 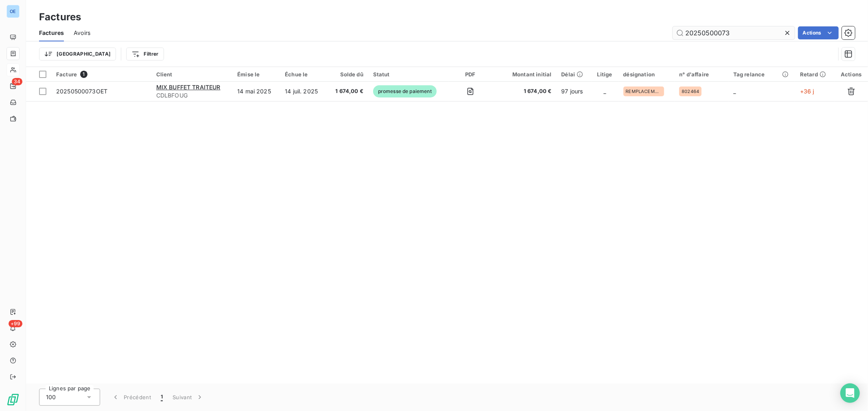 What do you see at coordinates (82, 33) in the screenshot?
I see `span: Avoirs` at bounding box center [82, 33].